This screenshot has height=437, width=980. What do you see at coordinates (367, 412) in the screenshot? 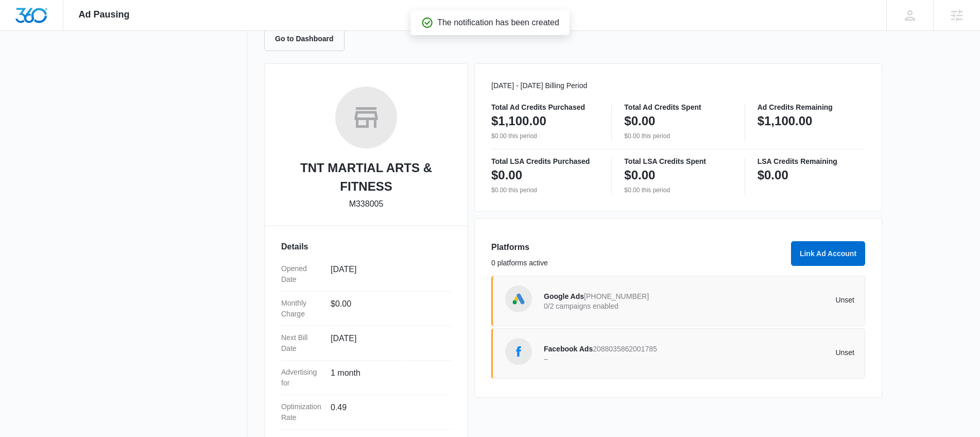
I see `div: Optimization Rate0.49` at bounding box center [367, 412].